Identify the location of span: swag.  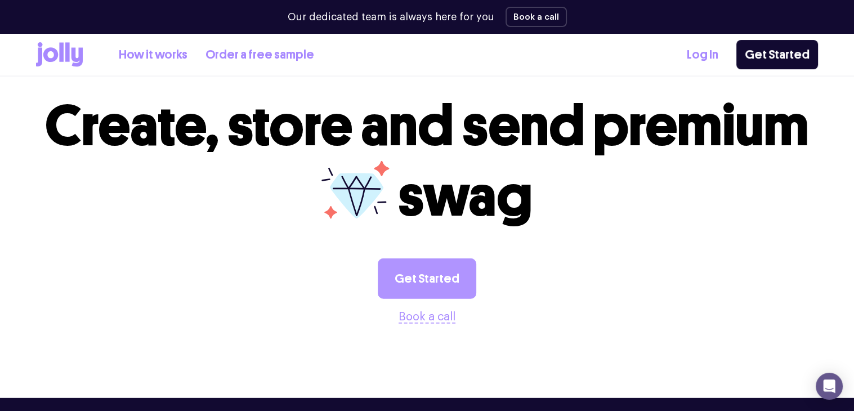
(465, 196).